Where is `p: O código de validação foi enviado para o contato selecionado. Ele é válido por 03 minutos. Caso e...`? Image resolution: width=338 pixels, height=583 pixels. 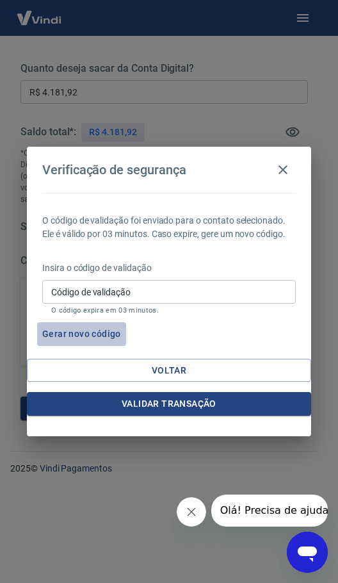
p: O código de validação foi enviado para o contato selecionado. Ele é válido por 03 minutos. Caso e... is located at coordinates (169, 228).